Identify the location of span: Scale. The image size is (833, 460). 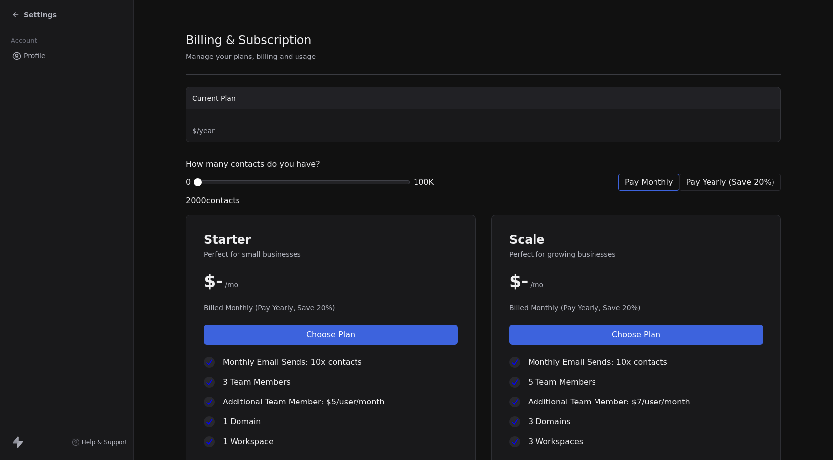
(636, 240).